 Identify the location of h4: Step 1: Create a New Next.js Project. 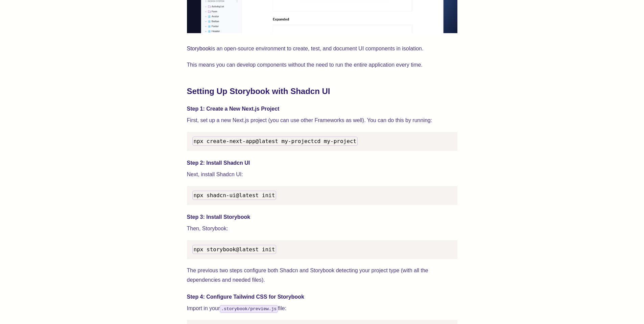
(322, 109).